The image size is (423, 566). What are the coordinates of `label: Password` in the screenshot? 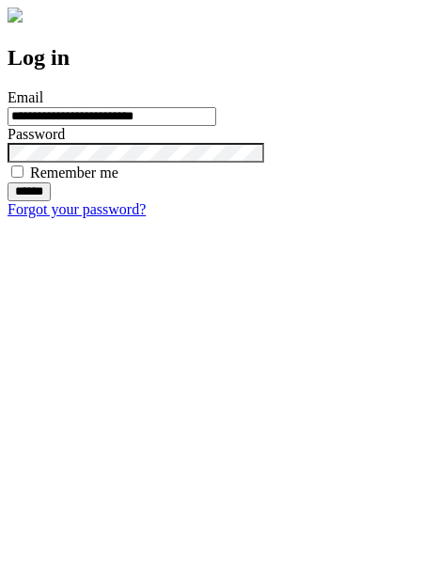 It's located at (36, 134).